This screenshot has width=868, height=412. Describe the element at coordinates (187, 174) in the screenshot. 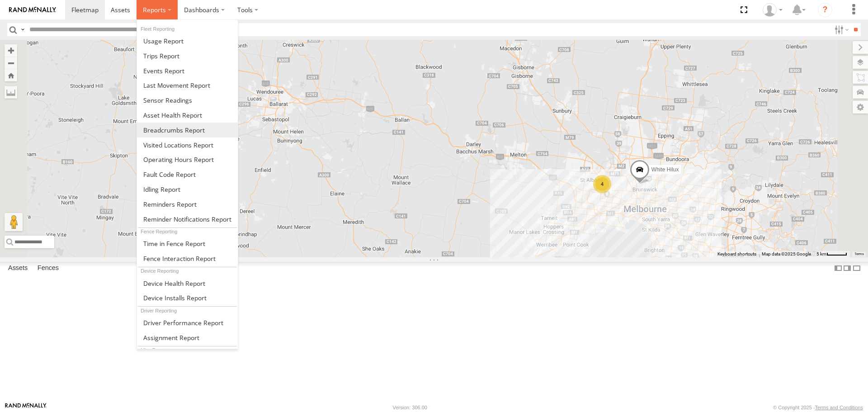

I see `a: Fault Code Report` at that location.